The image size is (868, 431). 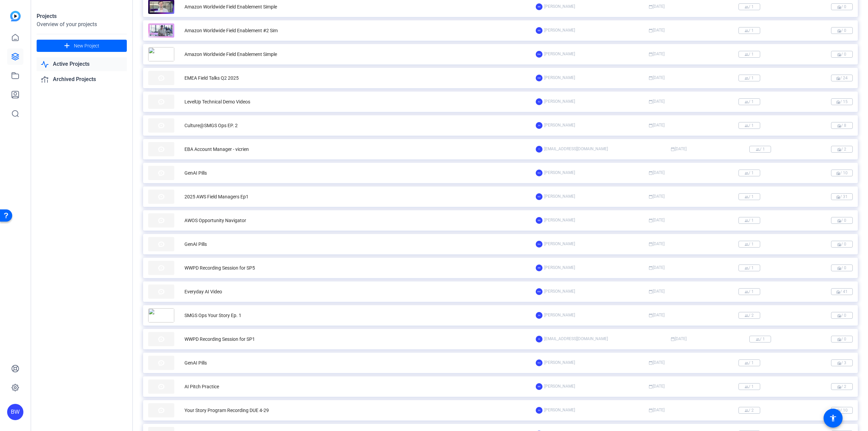 I want to click on div: Everyday AI Video, so click(x=203, y=291).